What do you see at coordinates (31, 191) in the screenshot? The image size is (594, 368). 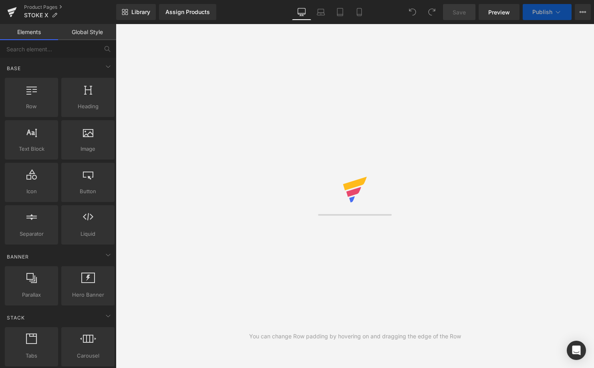 I see `span: Icon` at bounding box center [31, 191].